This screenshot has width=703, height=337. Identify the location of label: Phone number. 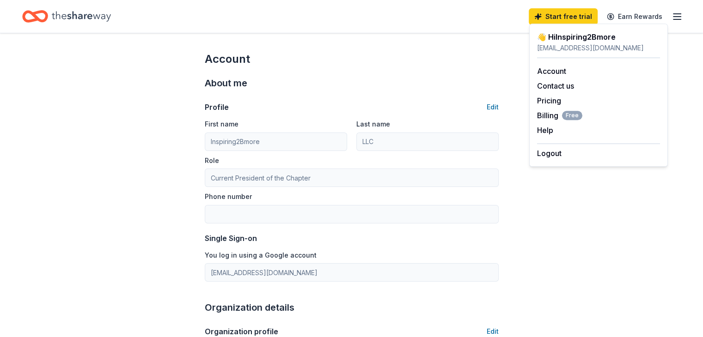
(228, 197).